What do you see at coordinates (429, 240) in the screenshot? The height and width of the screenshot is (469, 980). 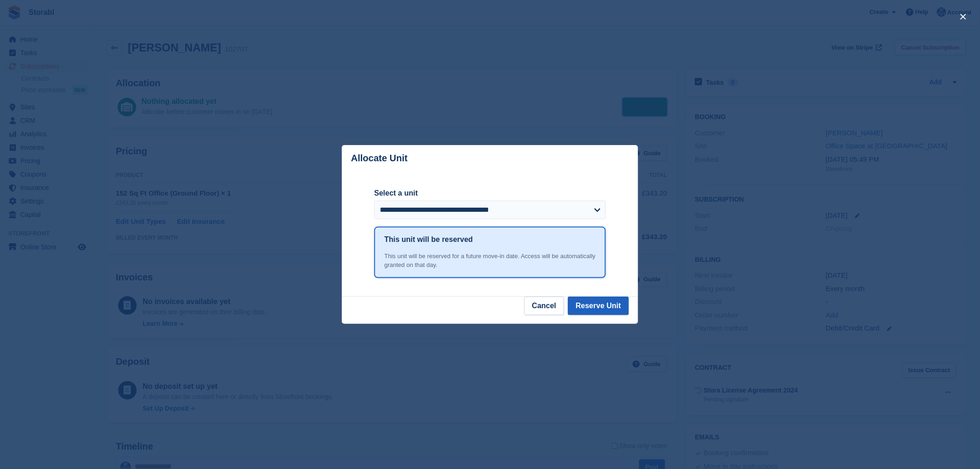 I see `h1: This unit will be reserved` at bounding box center [429, 240].